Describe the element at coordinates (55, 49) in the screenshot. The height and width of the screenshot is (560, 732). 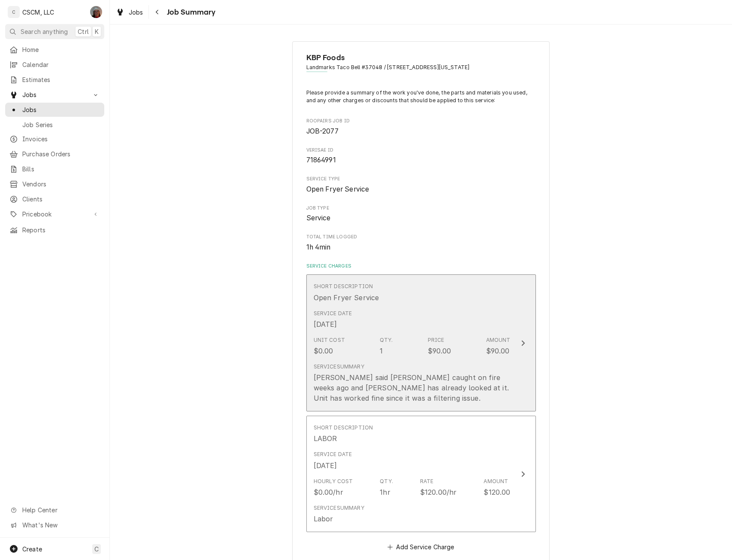
I see `a: Home` at that location.